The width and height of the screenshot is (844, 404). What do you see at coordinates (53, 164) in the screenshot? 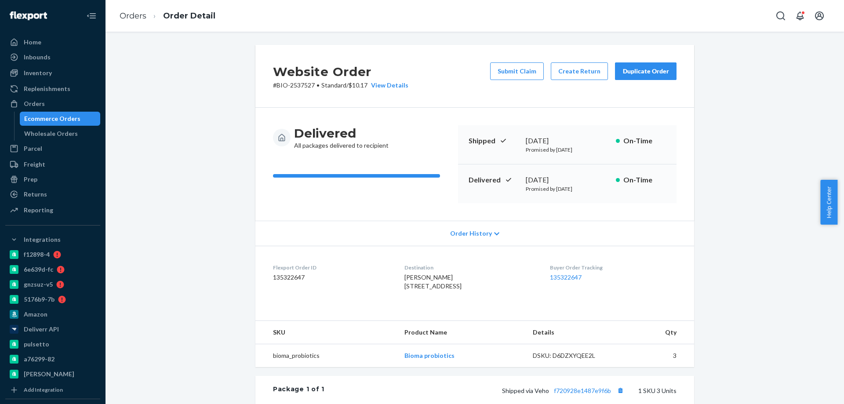
I see `a: Freight` at bounding box center [53, 164].